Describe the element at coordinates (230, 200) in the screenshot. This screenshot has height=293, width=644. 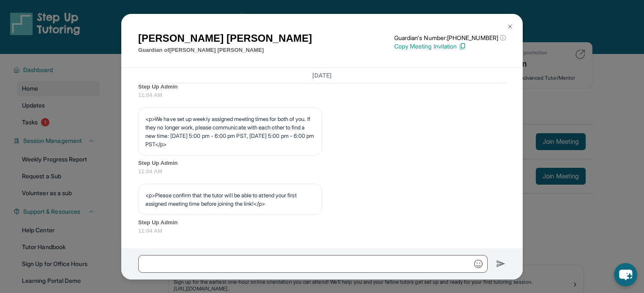
I see `p: <p>Please confirm that the tutor will be able to attend your first assigned meeting time before j...` at that location.